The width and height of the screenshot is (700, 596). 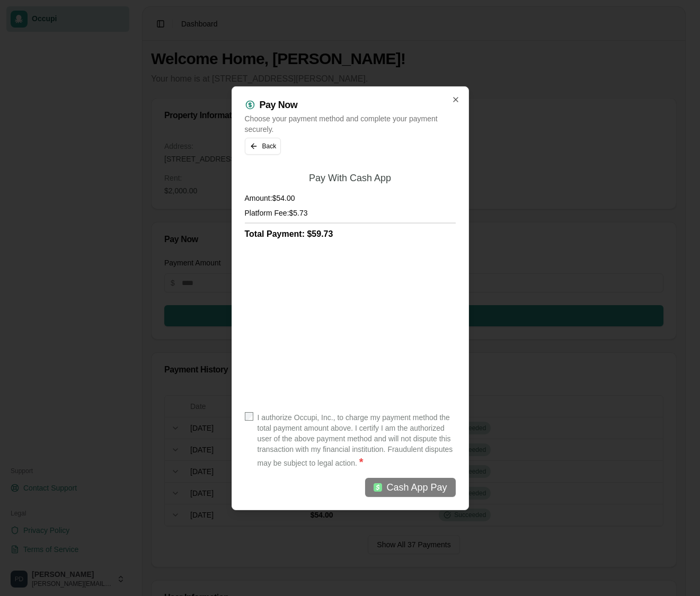 I want to click on button: Back, so click(x=263, y=146).